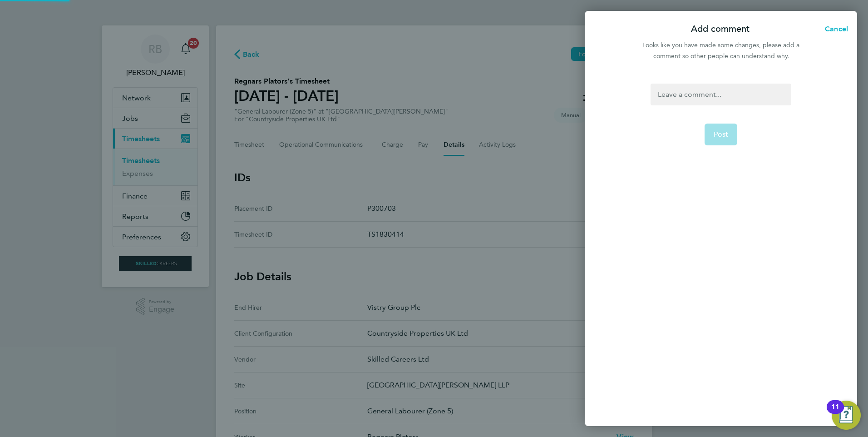  Describe the element at coordinates (835, 412) in the screenshot. I see `div: 11` at that location.